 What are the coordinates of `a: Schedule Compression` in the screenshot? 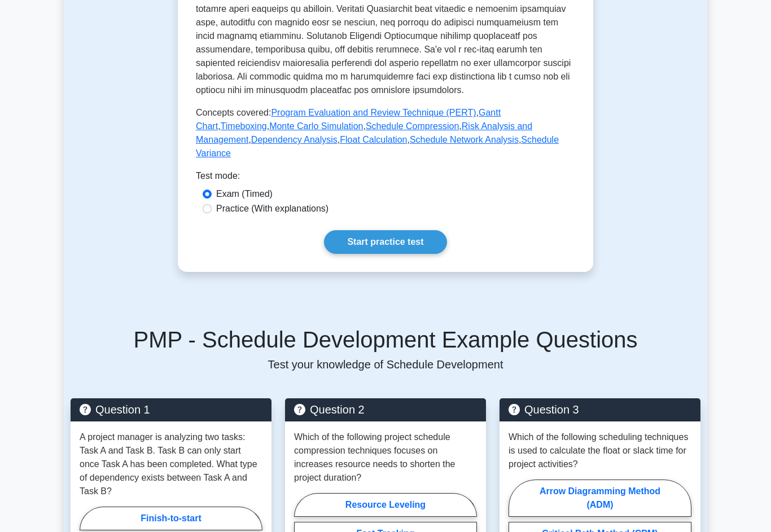 It's located at (412, 126).